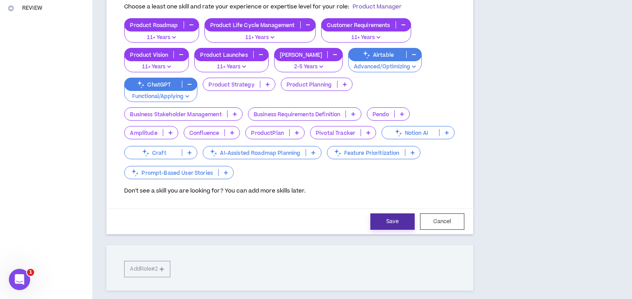 This screenshot has width=632, height=299. Describe the element at coordinates (254, 152) in the screenshot. I see `p: AI-Assisted Roadmap Planning` at that location.